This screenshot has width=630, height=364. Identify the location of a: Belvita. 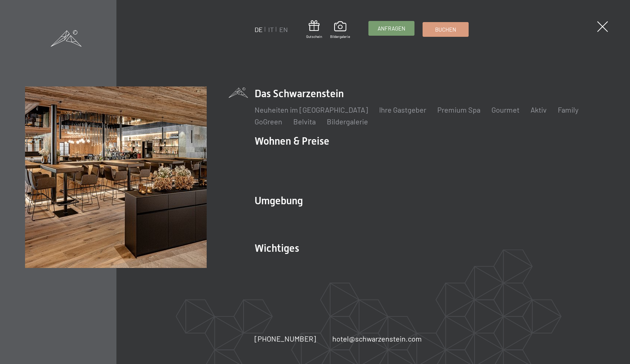
(304, 121).